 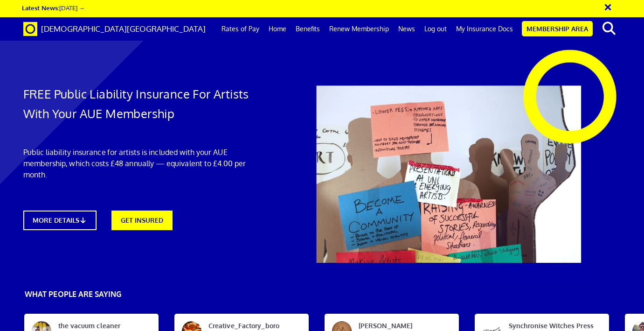 I want to click on a: News, so click(x=407, y=29).